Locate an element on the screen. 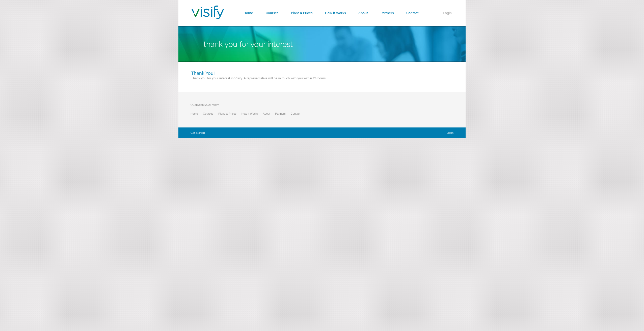 This screenshot has height=331, width=644. a: Contact is located at coordinates (298, 114).